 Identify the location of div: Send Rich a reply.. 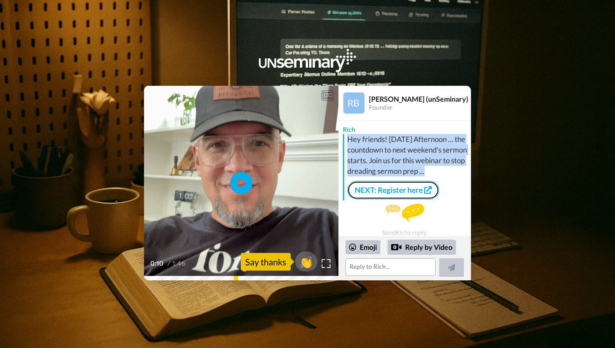
(405, 220).